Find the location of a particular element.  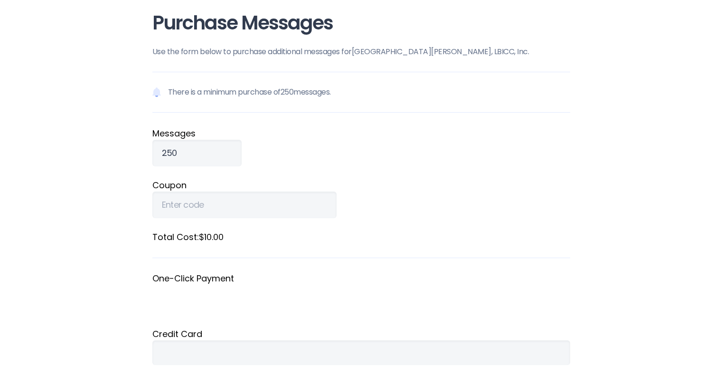

h1: Purchase Messages is located at coordinates (361, 23).